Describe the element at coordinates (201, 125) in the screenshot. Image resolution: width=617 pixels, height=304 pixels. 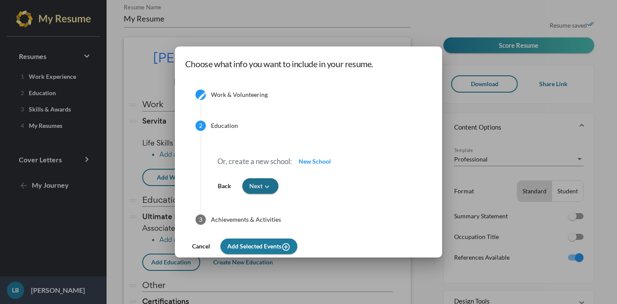
I see `span: 2` at that location.